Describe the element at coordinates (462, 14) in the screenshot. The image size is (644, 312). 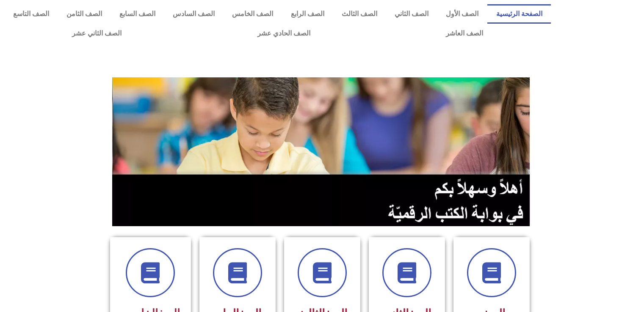
I see `a: الصف الأول` at that location.